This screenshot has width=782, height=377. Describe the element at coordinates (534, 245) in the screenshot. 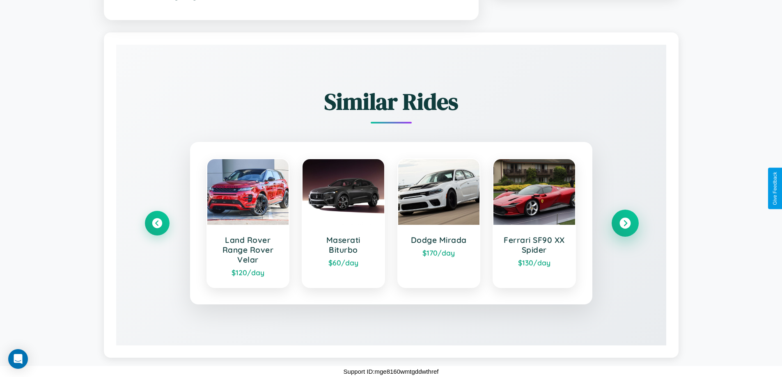

I see `h3: Ferrari SF90 XX Spider` at that location.